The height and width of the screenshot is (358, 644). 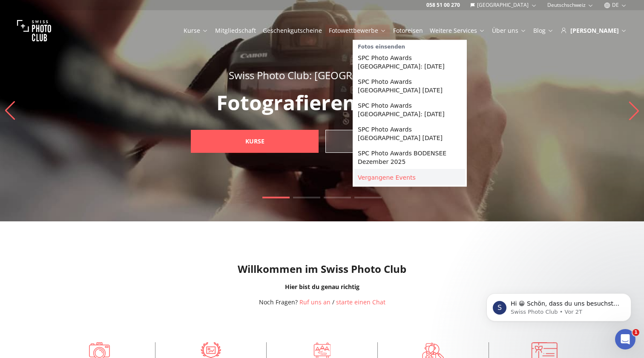 I want to click on div: message notification from Swiss Photo Club, Vor 2T. Hi 😀 Schön, dass du uns besuchst. Stell' uns ..., so click(x=85, y=32).